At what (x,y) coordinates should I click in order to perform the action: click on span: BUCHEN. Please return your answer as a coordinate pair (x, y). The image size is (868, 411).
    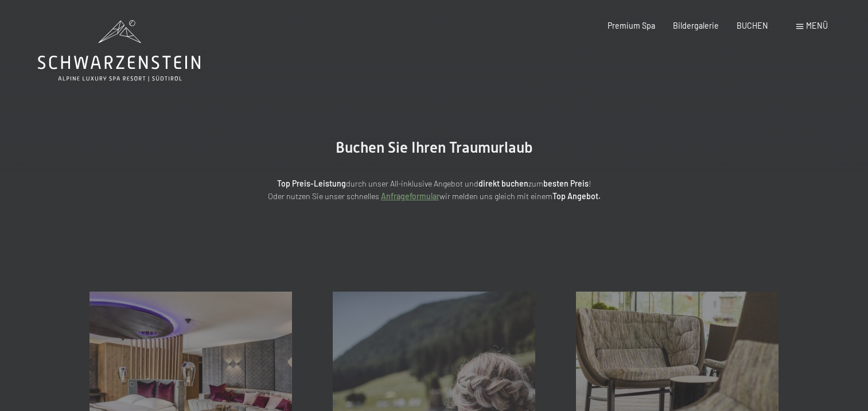
    Looking at the image, I should click on (752, 25).